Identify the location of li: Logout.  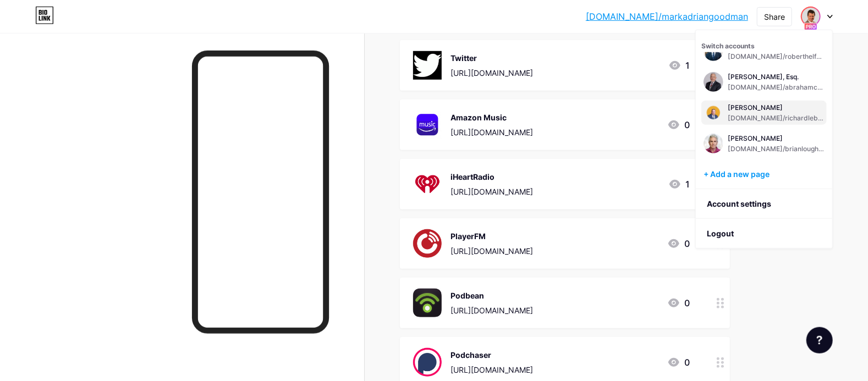
(764, 234).